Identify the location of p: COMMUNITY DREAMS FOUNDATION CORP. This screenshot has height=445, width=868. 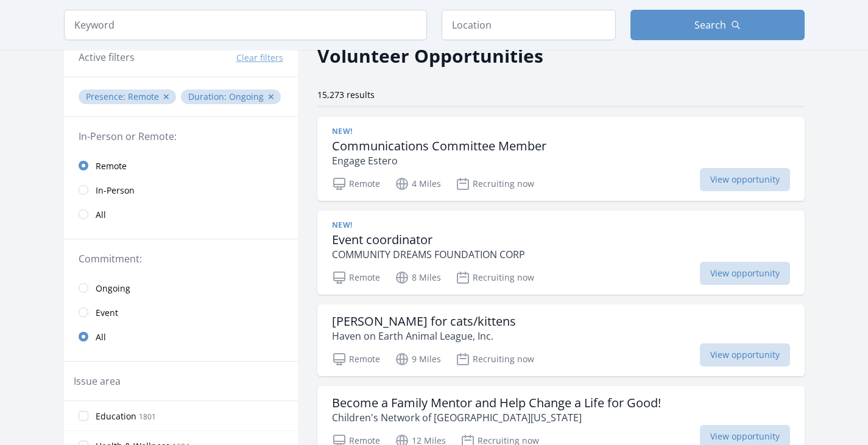
(429, 254).